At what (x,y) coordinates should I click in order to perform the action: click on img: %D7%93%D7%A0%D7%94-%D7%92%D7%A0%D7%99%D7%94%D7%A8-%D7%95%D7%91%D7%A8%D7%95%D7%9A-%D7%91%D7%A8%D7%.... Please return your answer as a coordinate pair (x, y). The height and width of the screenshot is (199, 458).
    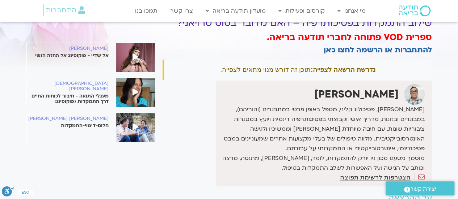
    Looking at the image, I should click on (135, 128).